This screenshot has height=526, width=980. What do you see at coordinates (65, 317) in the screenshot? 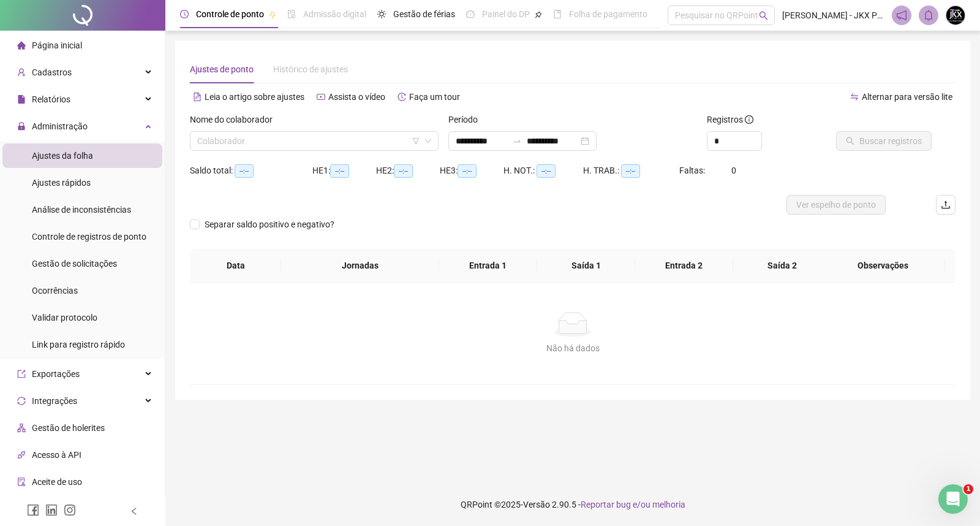
I see `span: Validar protocolo` at bounding box center [65, 317].